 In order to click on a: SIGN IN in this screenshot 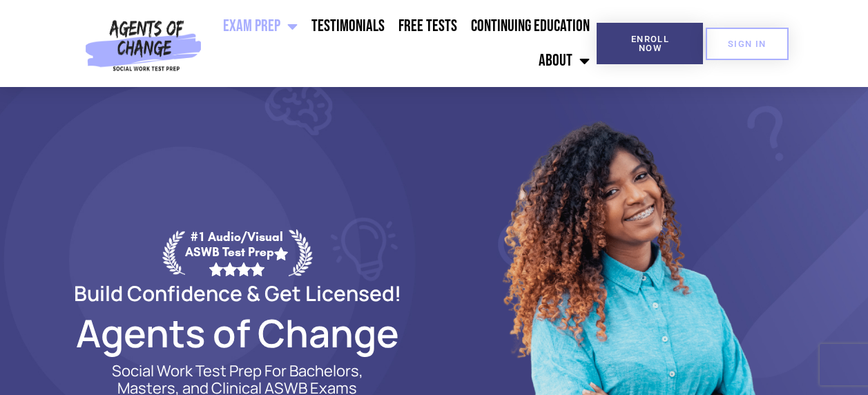, I will do `click(747, 43)`.